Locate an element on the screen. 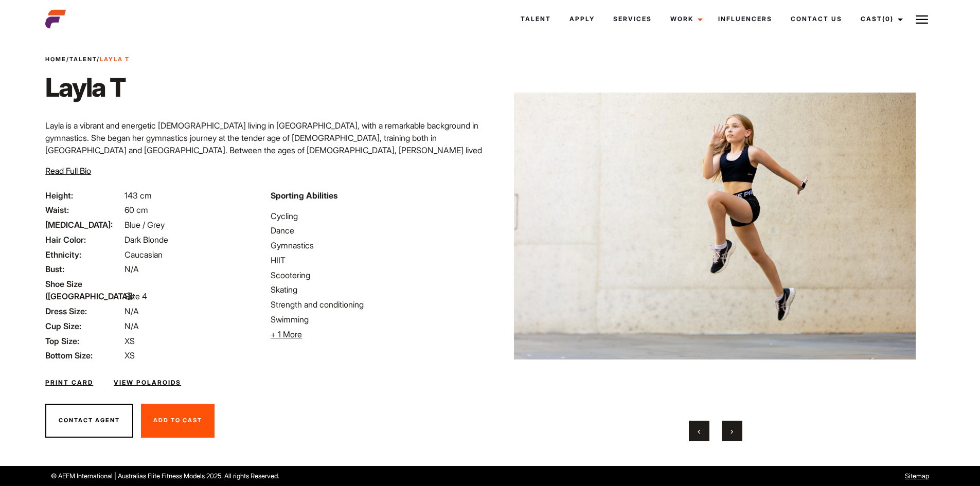  span: Bust: is located at coordinates (84, 269).